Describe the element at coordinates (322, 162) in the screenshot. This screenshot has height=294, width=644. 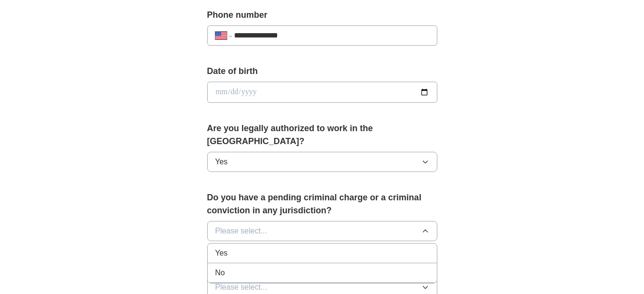
I see `button: Yes` at that location.